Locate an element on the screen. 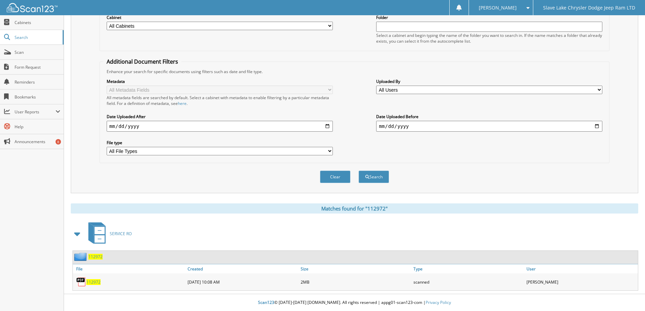  button: Clear is located at coordinates (335, 177).